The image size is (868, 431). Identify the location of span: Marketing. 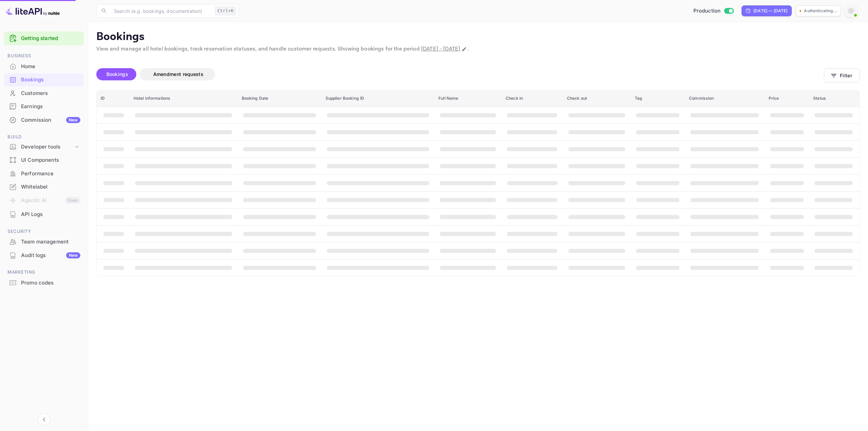
(44, 272).